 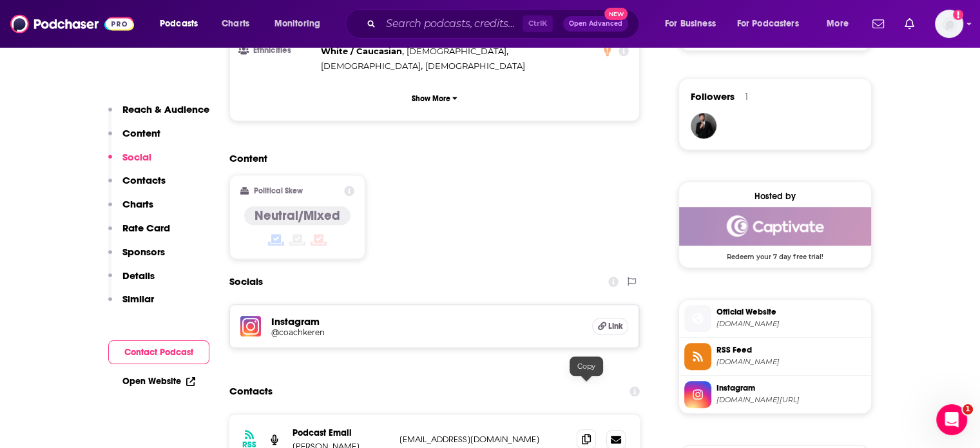 I want to click on svg: Add a profile image, so click(x=958, y=15).